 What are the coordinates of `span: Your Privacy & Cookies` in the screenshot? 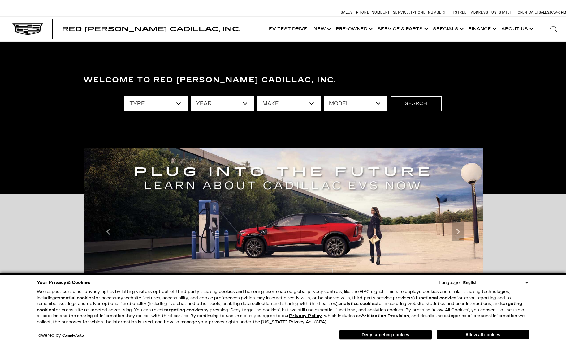 It's located at (63, 282).